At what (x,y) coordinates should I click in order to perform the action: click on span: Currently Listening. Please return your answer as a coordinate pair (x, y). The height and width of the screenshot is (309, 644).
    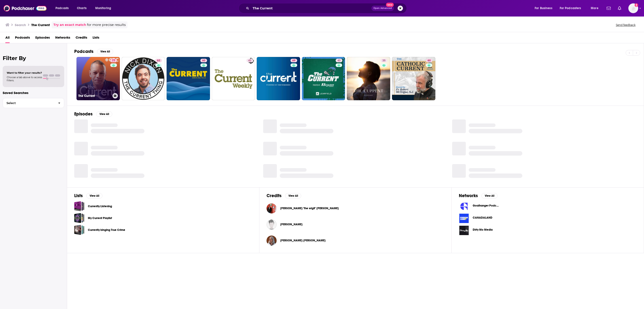
    Looking at the image, I should click on (79, 206).